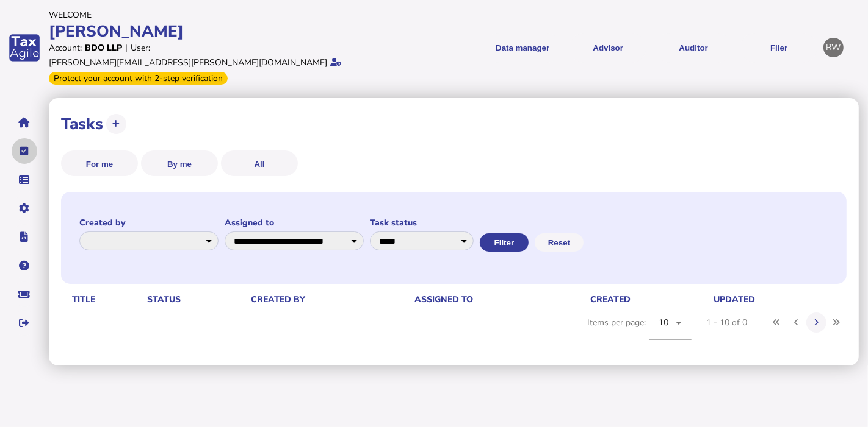 The width and height of the screenshot is (868, 427). Describe the element at coordinates (779, 47) in the screenshot. I see `button: Filer` at that location.